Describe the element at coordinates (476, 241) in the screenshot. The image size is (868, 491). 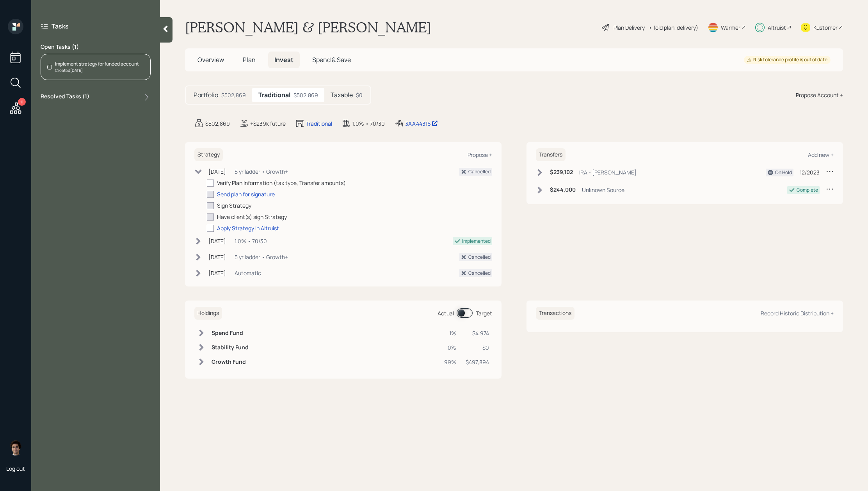
I see `div: Implemented` at that location.